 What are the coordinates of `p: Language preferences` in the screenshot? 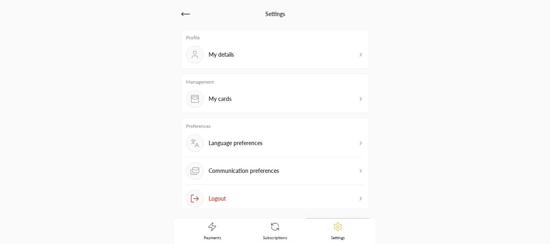 It's located at (236, 143).